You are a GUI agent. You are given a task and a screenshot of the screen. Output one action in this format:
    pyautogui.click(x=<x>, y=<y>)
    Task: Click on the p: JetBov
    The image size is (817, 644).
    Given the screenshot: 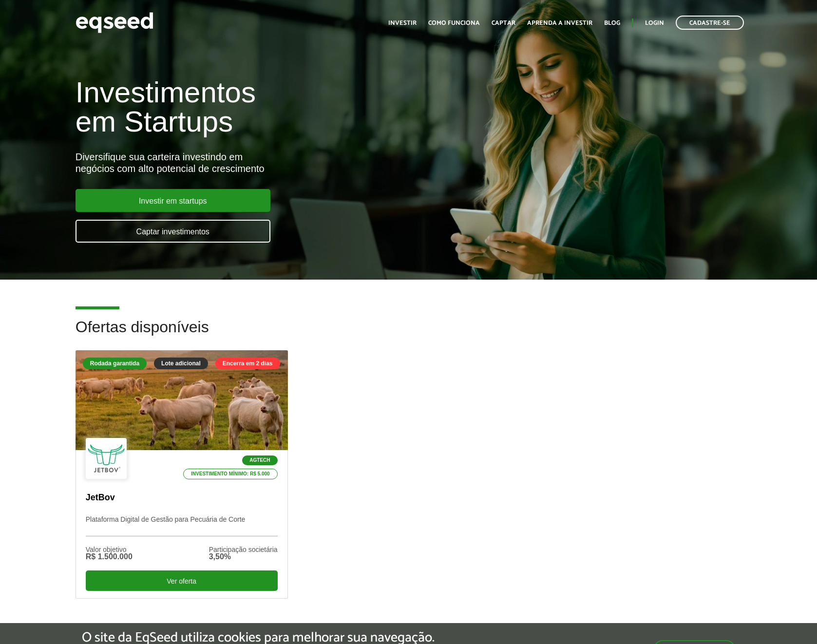 What is the action you would take?
    pyautogui.click(x=182, y=497)
    